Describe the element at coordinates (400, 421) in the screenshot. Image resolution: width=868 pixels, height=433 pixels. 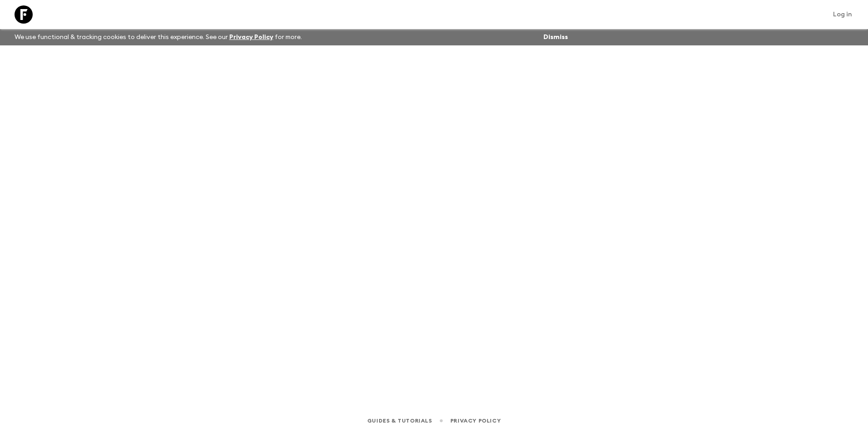
I see `a: Guides & Tutorials` at that location.